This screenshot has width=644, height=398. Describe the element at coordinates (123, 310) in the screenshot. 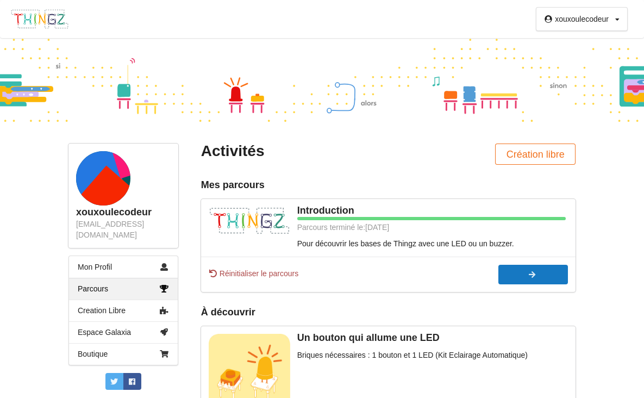

I see `a: Creation Libre` at that location.